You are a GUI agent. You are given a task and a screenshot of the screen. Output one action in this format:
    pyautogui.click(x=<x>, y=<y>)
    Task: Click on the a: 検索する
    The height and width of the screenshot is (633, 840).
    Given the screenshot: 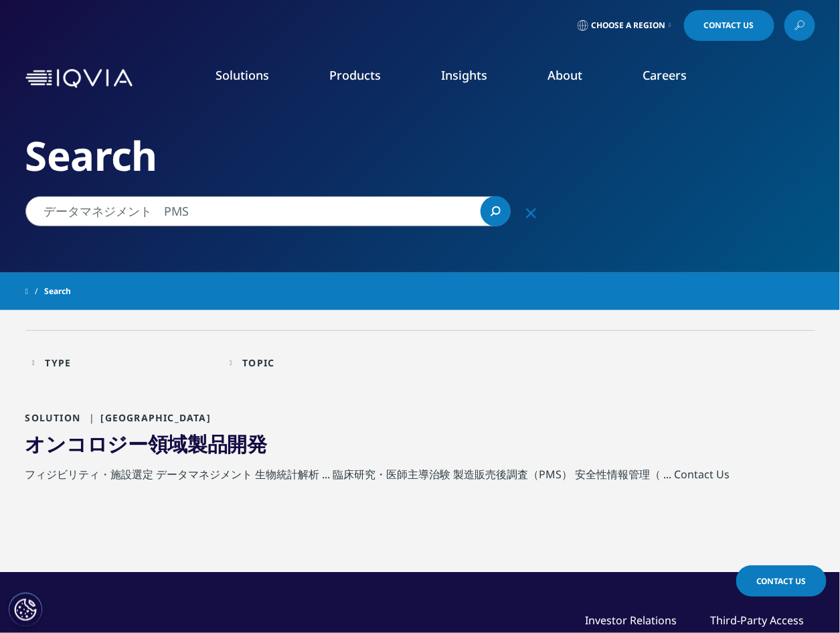 What is the action you would take?
    pyautogui.click(x=495, y=211)
    